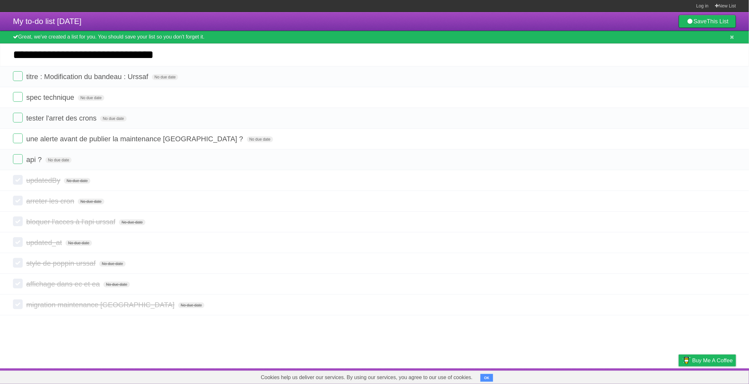 Image resolution: width=749 pixels, height=384 pixels. What do you see at coordinates (367, 377) in the screenshot?
I see `span: Cookies help us deliver our services. By using our services, you agree to our use of cookies.` at bounding box center [367, 377].